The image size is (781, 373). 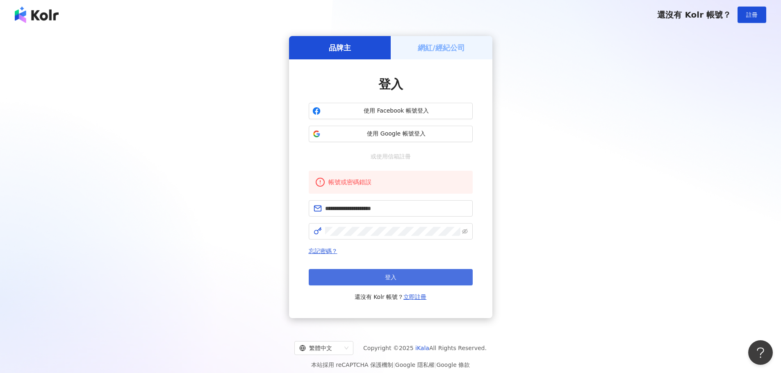 I want to click on span: eye-invisible, so click(x=465, y=232).